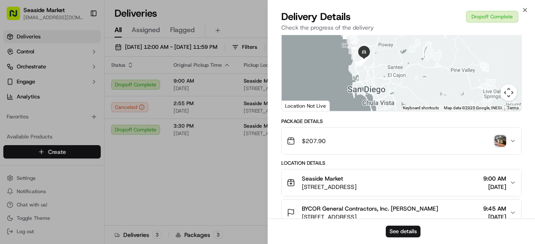 The height and width of the screenshot is (244, 535). I want to click on input: Got a question? Start typing here..., so click(86, 58).